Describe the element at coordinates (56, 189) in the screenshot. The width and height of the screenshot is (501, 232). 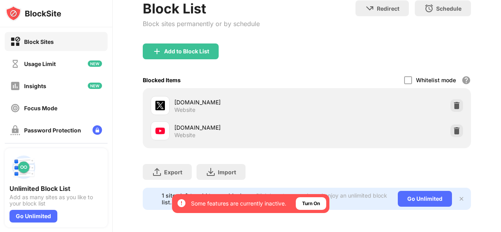
I see `div: Unlimited Block List` at that location.